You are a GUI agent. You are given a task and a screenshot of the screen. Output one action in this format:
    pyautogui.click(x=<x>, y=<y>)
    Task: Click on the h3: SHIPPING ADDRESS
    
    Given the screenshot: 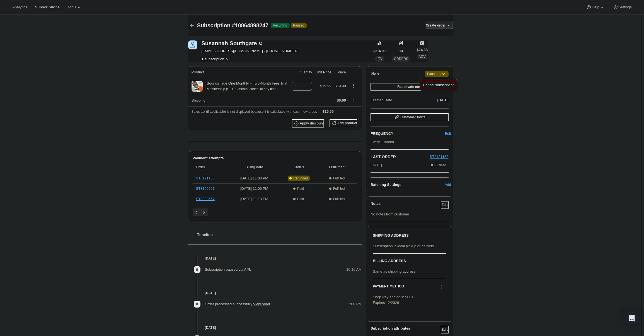 What is the action you would take?
    pyautogui.click(x=410, y=235)
    